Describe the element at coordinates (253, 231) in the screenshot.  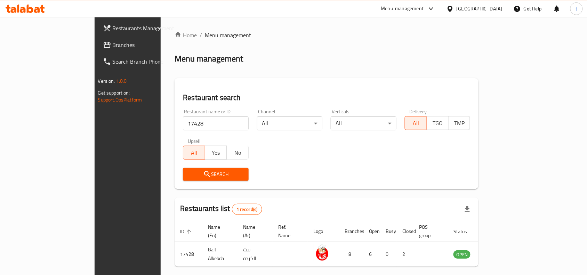
I see `span: Name (Ar)` at that location.